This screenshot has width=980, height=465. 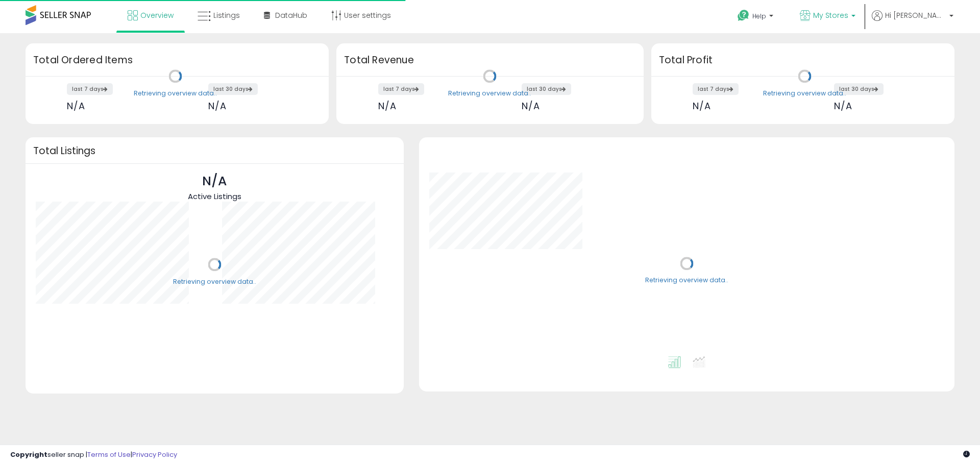 What do you see at coordinates (94, 455) in the screenshot?
I see `div: seller snap | |` at bounding box center [94, 455].